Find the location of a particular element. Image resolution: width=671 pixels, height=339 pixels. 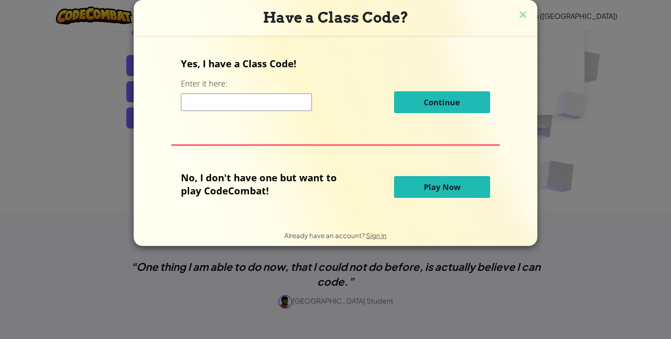

button: Continue is located at coordinates (442, 102).